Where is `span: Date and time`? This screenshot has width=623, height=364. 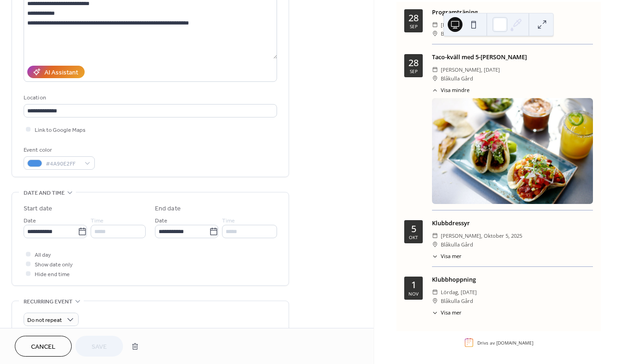
span: Date and time is located at coordinates (44, 193).